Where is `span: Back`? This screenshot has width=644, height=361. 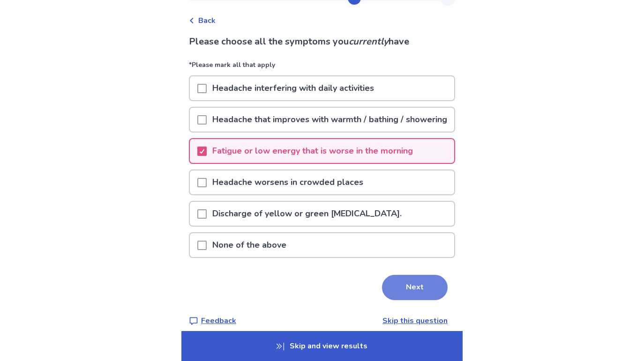
span: Back is located at coordinates (207, 21).